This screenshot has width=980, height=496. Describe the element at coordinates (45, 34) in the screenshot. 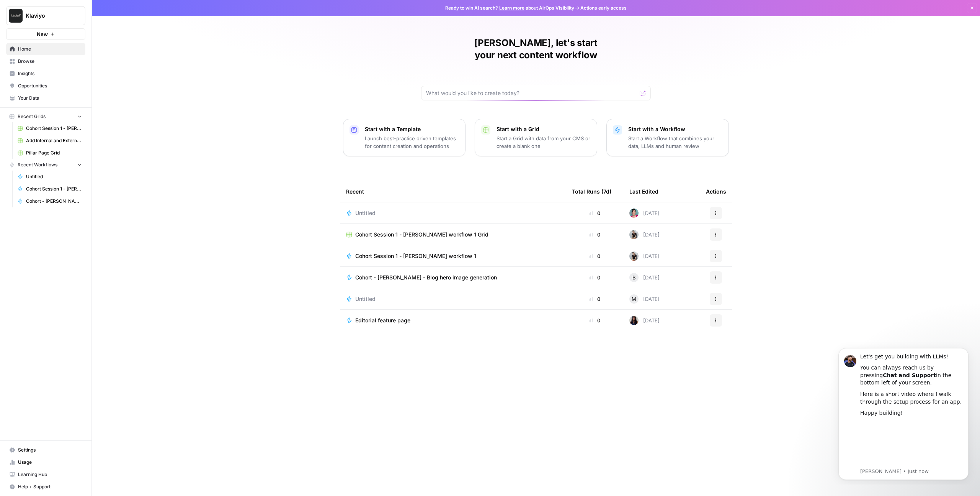

I see `button: New` at that location.